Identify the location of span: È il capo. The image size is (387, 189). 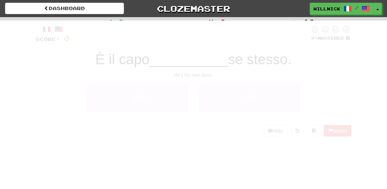
(122, 59).